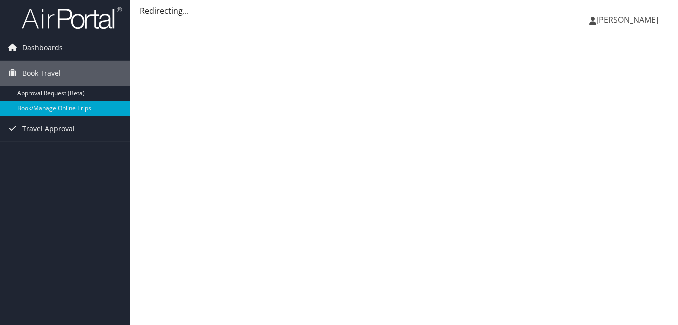 Image resolution: width=678 pixels, height=325 pixels. Describe the element at coordinates (41, 73) in the screenshot. I see `span: Book Travel` at that location.